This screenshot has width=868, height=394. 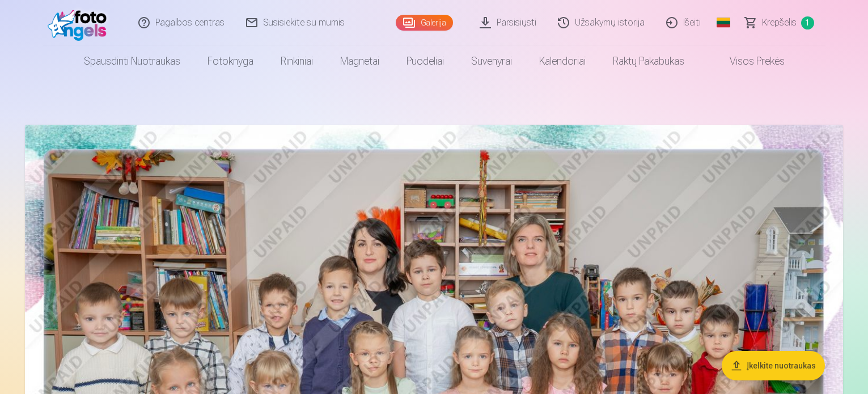 What do you see at coordinates (773, 366) in the screenshot?
I see `button: Įkelkite nuotraukas` at bounding box center [773, 366].